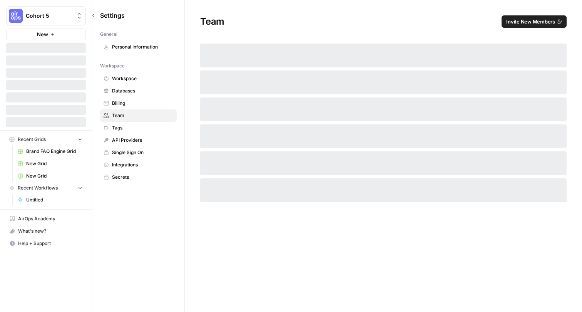 This screenshot has width=582, height=312. I want to click on a: API Providers, so click(138, 140).